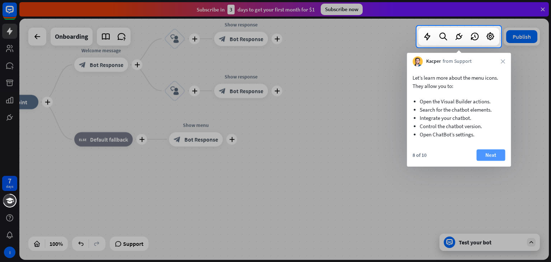 This screenshot has width=551, height=262. What do you see at coordinates (459, 109) in the screenshot?
I see `li: Search for the chatbot elements.` at bounding box center [459, 109].